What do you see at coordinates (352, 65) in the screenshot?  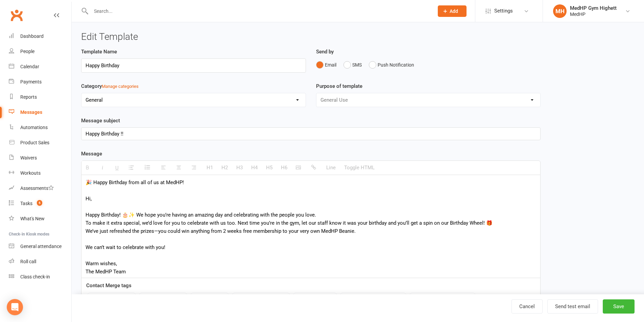 I see `button: SMS` at bounding box center [352, 65].